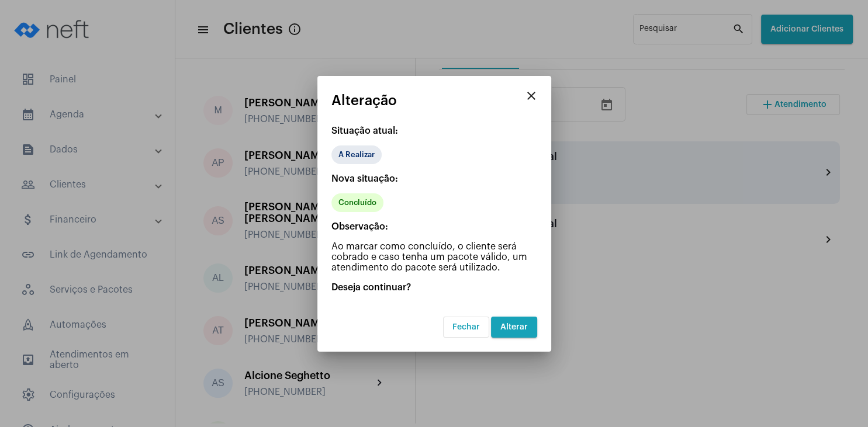 Image resolution: width=868 pixels, height=427 pixels. I want to click on p: Ao marcar como concluído, o cliente será cobrado e caso tenha um pacote válido, um atendimento do..., so click(434, 257).